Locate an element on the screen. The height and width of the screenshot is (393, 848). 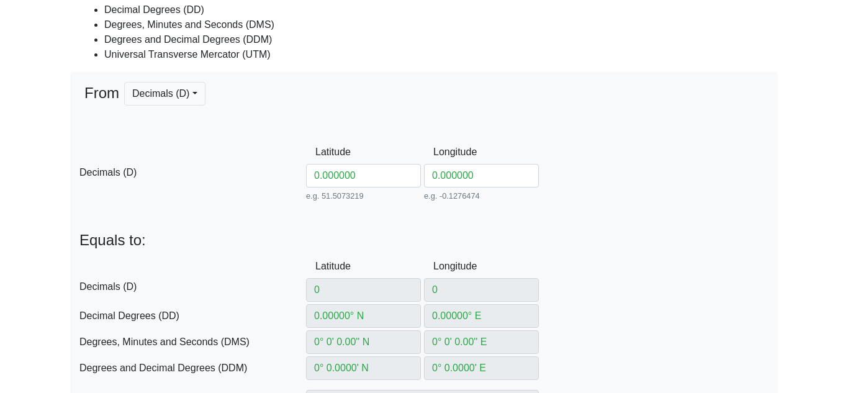
p: Equals to: is located at coordinates (424, 240).